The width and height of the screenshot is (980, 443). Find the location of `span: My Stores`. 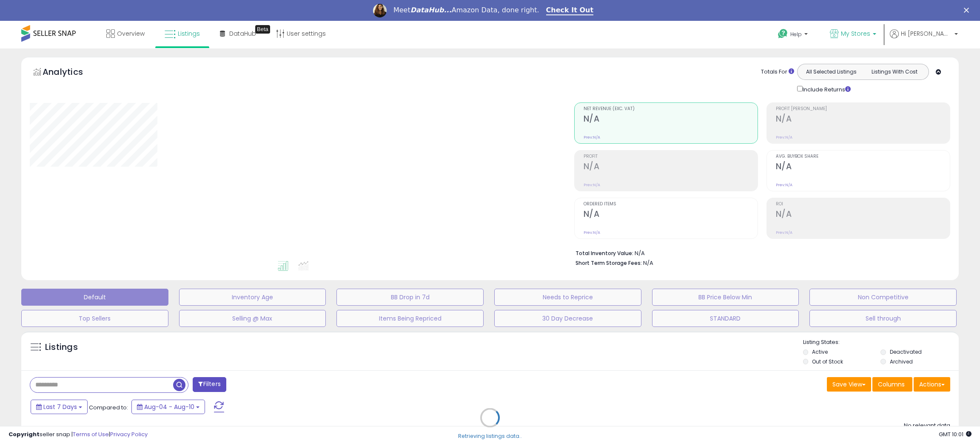

span: My Stores is located at coordinates (855, 34).